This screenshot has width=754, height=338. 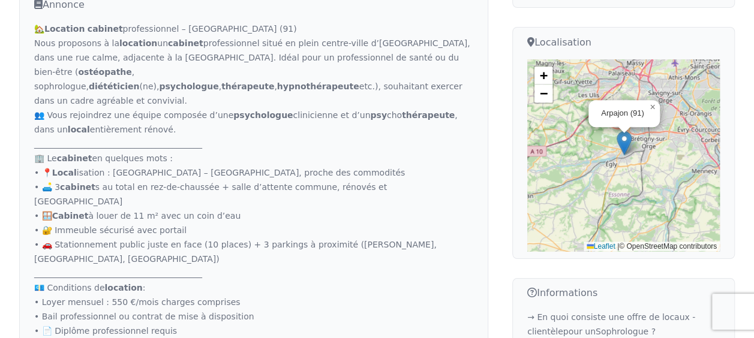 I want to click on a: → En quoi consiste une offre de locaux - clientèlepour unSophrologue ?, so click(x=611, y=325).